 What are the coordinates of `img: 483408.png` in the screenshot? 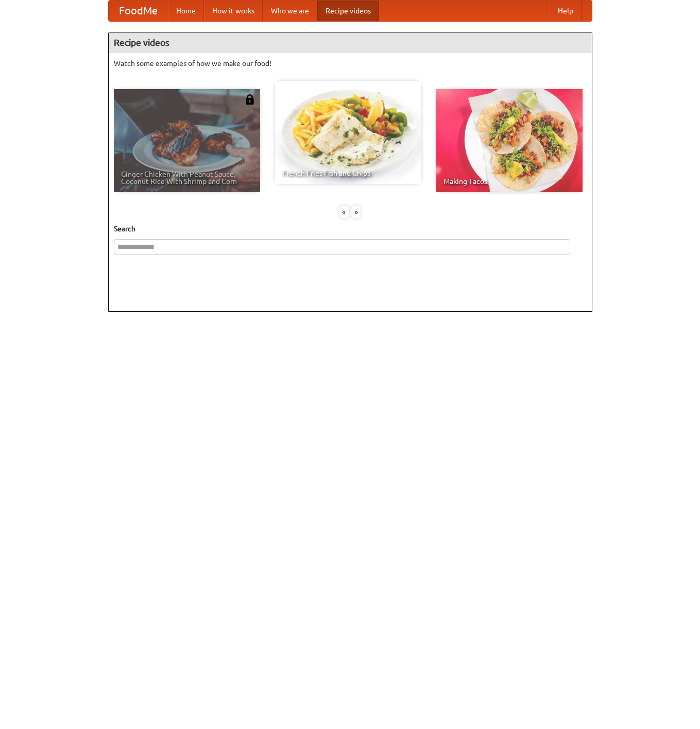 It's located at (250, 100).